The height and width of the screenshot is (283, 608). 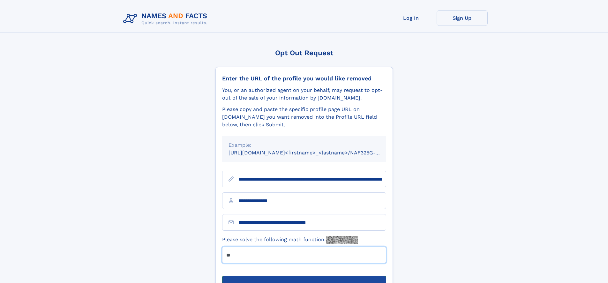 What do you see at coordinates (304, 79) in the screenshot?
I see `div: Enter the URL of the profile you would like removed` at bounding box center [304, 79].